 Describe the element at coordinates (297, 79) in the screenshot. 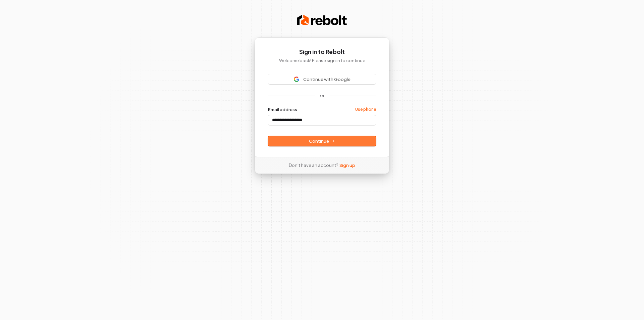

I see `img: Sign in with Google` at that location.